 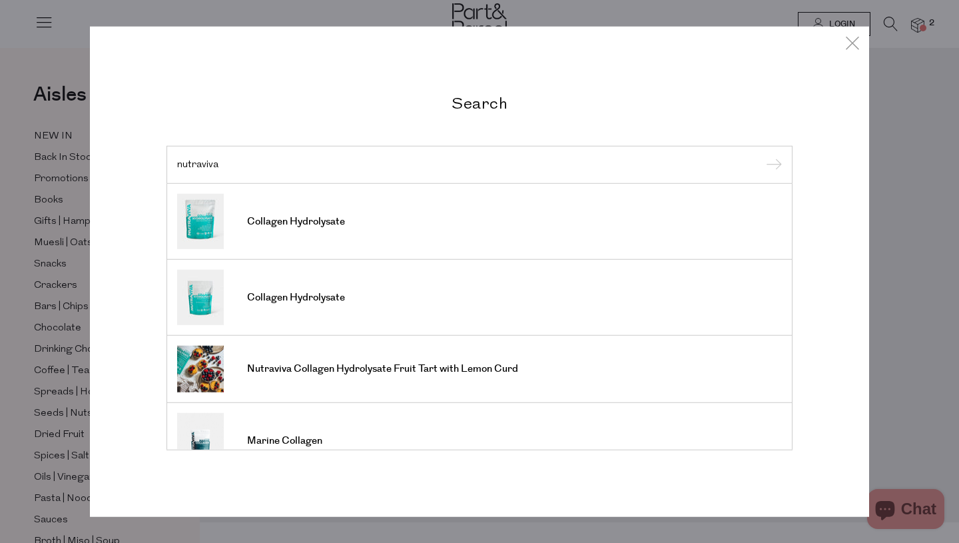 What do you see at coordinates (479, 102) in the screenshot?
I see `h2: Search` at bounding box center [479, 102].